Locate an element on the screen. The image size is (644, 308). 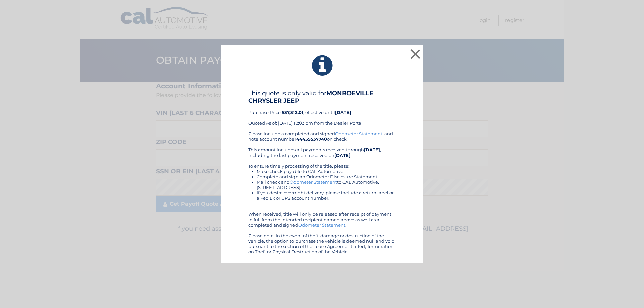
li: Make check payable to CAL Automotive is located at coordinates (326, 171).